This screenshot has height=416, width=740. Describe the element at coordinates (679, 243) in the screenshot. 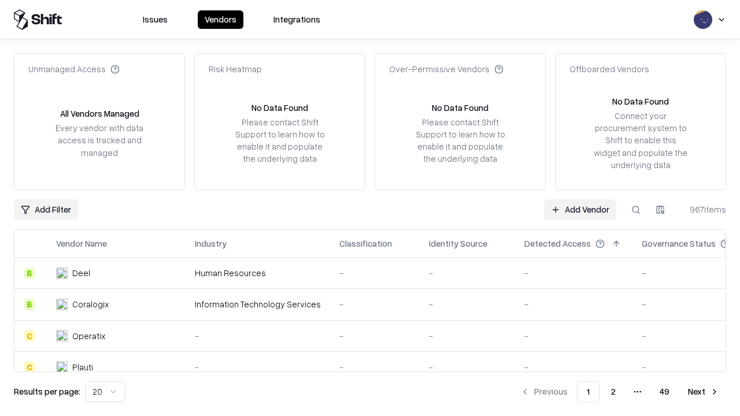

I see `div: Governance Status` at that location.